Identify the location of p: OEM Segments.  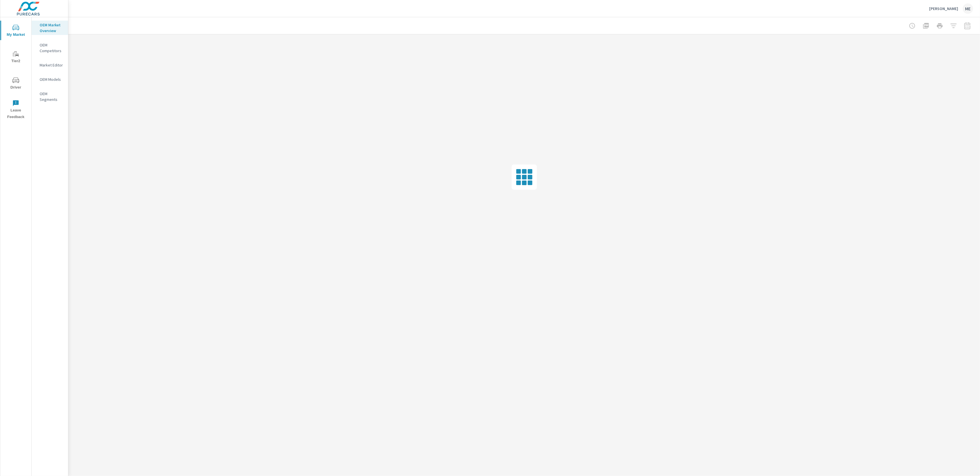
(52, 97).